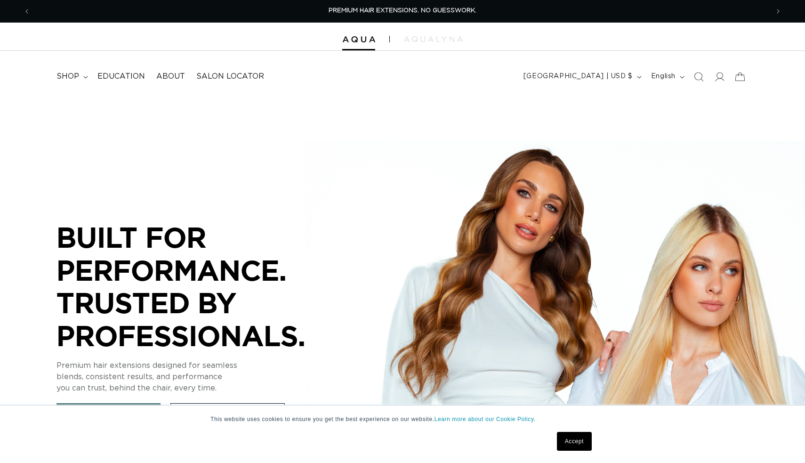 This screenshot has width=805, height=463. I want to click on a: Accept, so click(574, 441).